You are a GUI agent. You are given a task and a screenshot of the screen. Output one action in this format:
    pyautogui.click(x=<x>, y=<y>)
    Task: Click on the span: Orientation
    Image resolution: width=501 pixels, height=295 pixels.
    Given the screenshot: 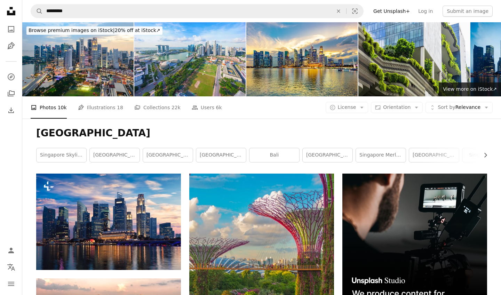 What is the action you would take?
    pyautogui.click(x=397, y=107)
    